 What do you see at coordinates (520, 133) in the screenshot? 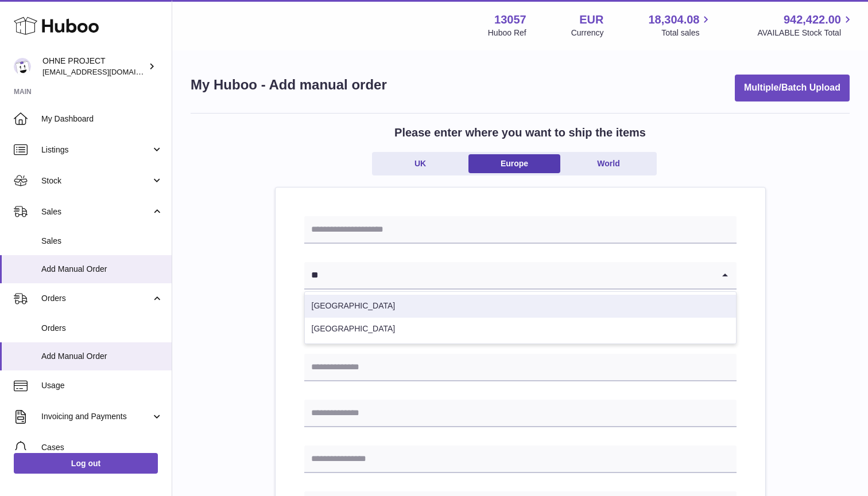
I see `h2: Please enter where you want to ship the items` at bounding box center [520, 133].